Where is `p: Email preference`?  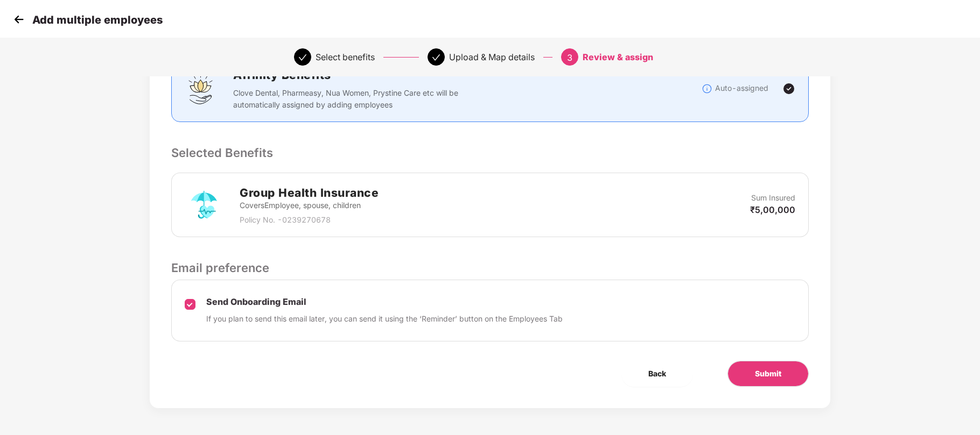
p: Email preference is located at coordinates (490, 268).